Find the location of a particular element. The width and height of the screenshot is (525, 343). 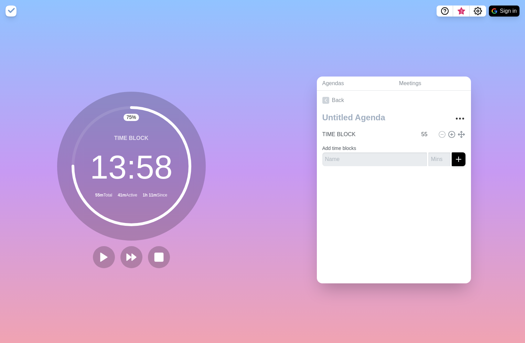

img: google logo is located at coordinates (495, 11).